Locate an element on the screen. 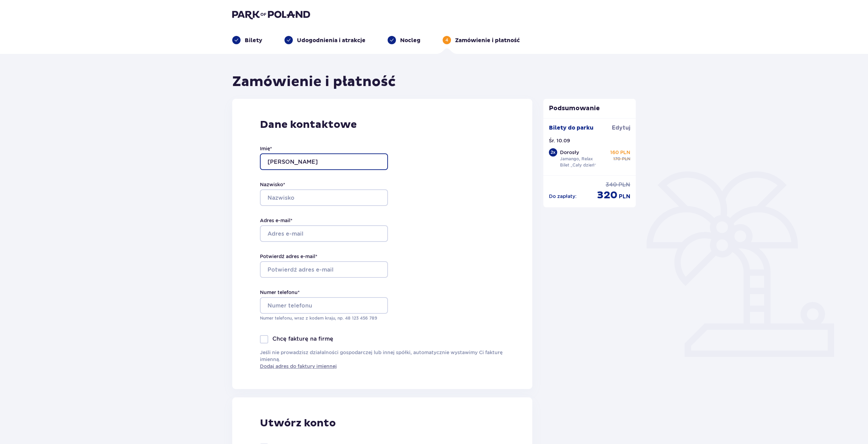 The image size is (868, 444). p: Nocleg is located at coordinates (410, 41).